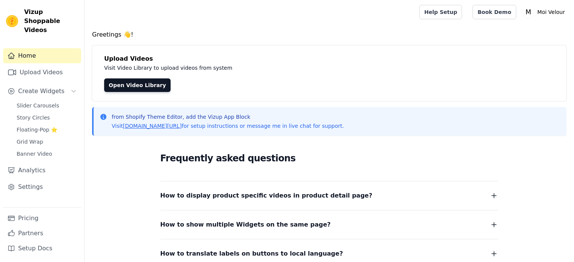 The width and height of the screenshot is (574, 262). Describe the element at coordinates (51, 21) in the screenshot. I see `span: Vizup Shoppable Videos` at that location.